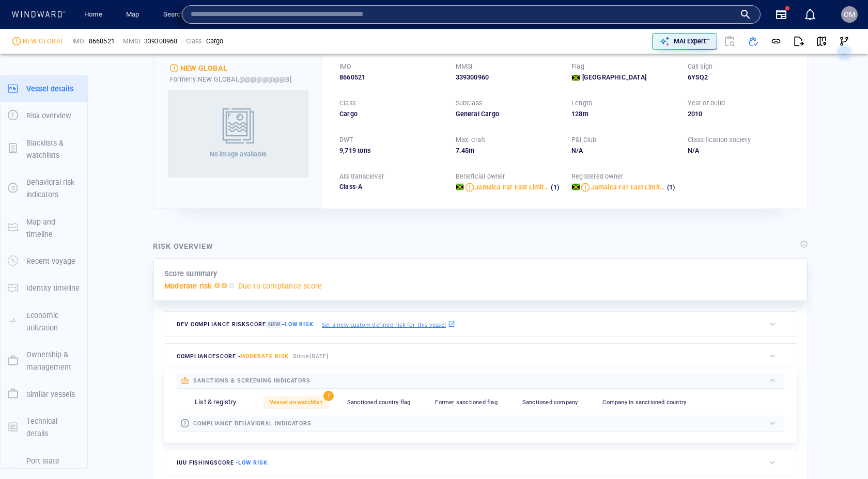 This screenshot has height=479, width=868. I want to click on a: Map and timeline, so click(44, 227).